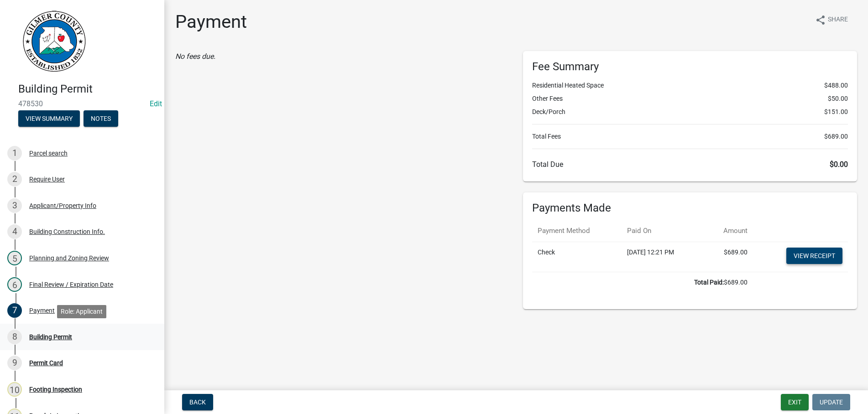 Image resolution: width=868 pixels, height=414 pixels. I want to click on button: Exit, so click(794, 402).